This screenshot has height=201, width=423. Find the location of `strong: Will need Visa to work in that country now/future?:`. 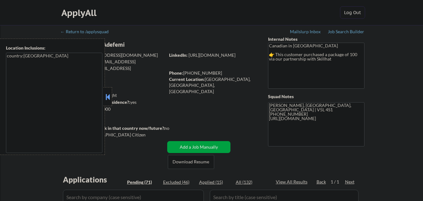

strong: Will need Visa to work in that country now/future?: is located at coordinates (113, 128).